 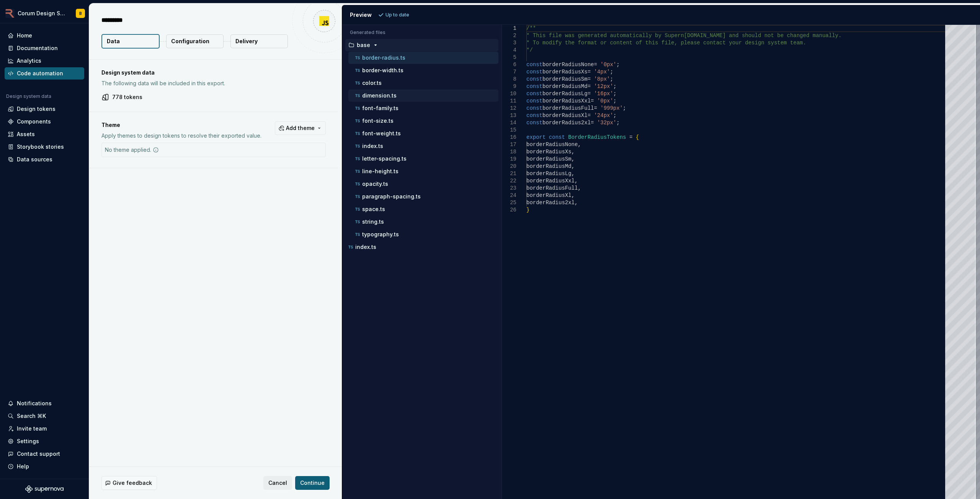 What do you see at coordinates (44, 442) in the screenshot?
I see `a: Settings` at bounding box center [44, 442].